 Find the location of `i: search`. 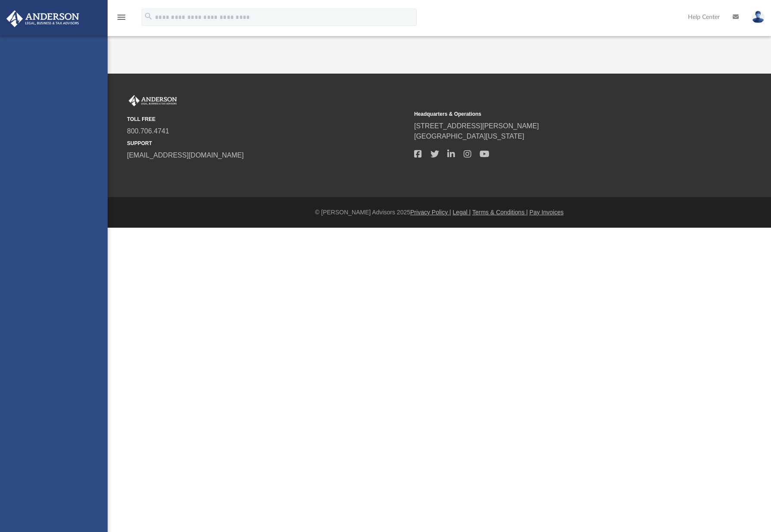

i: search is located at coordinates (148, 16).